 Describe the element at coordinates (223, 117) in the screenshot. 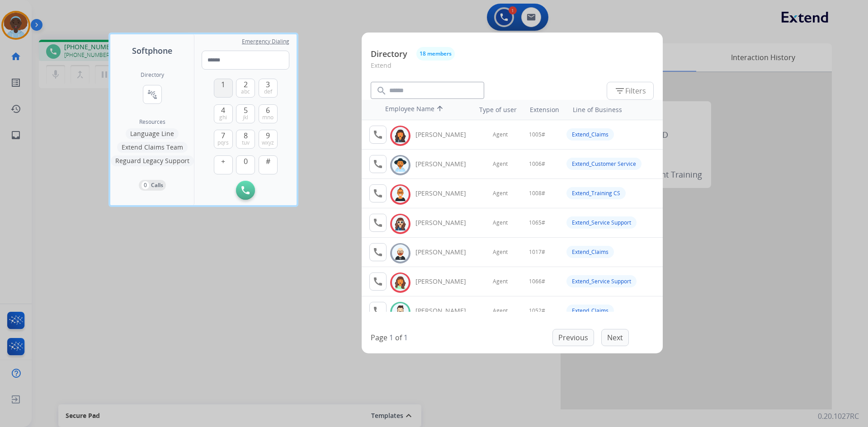

I see `span: ghi` at that location.